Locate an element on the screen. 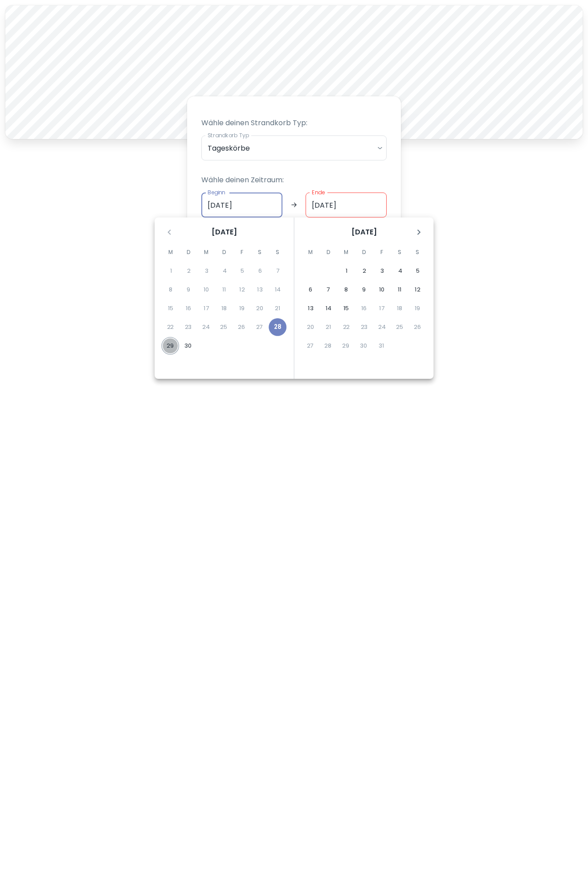 The height and width of the screenshot is (894, 588). button: 8 is located at coordinates (346, 289).